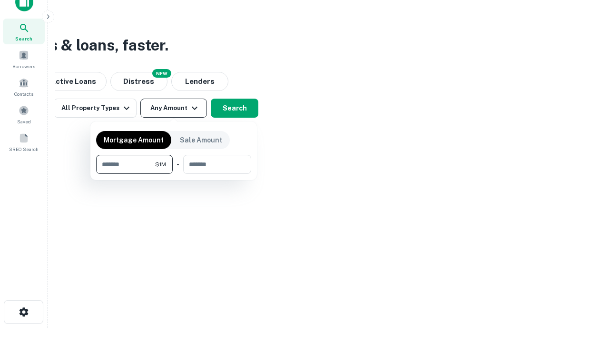 The image size is (609, 343). I want to click on div: Chat Widget, so click(586, 289).